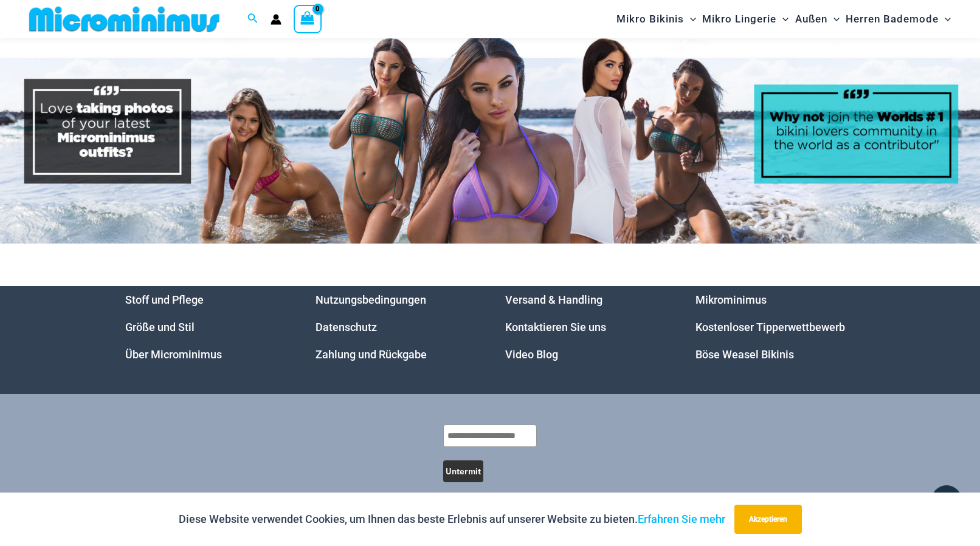  I want to click on a: Warenkorb anzeigen leer, so click(308, 19).